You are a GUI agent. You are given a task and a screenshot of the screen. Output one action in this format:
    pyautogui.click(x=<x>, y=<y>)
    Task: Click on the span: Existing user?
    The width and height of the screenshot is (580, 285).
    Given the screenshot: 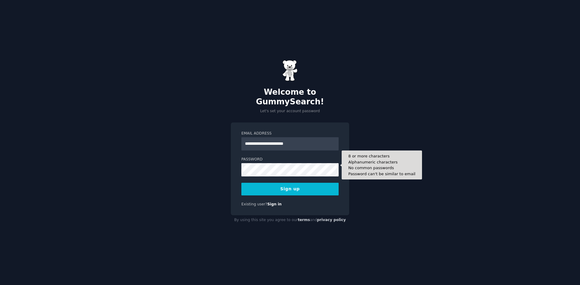 What is the action you would take?
    pyautogui.click(x=254, y=204)
    